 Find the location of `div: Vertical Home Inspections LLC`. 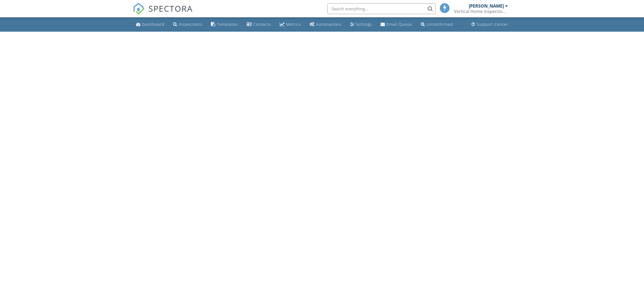

div: Vertical Home Inspections LLC is located at coordinates (481, 11).